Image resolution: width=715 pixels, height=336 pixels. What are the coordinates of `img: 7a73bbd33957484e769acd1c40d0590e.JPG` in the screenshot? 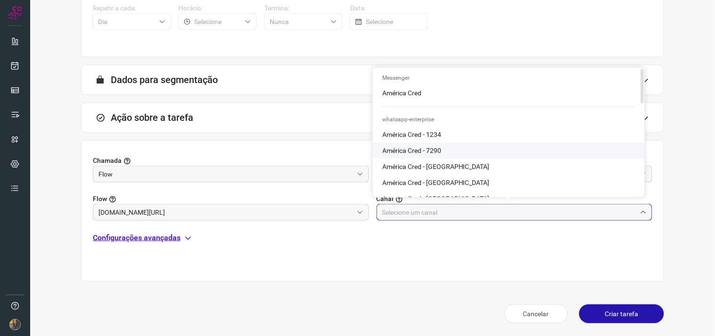 It's located at (15, 324).